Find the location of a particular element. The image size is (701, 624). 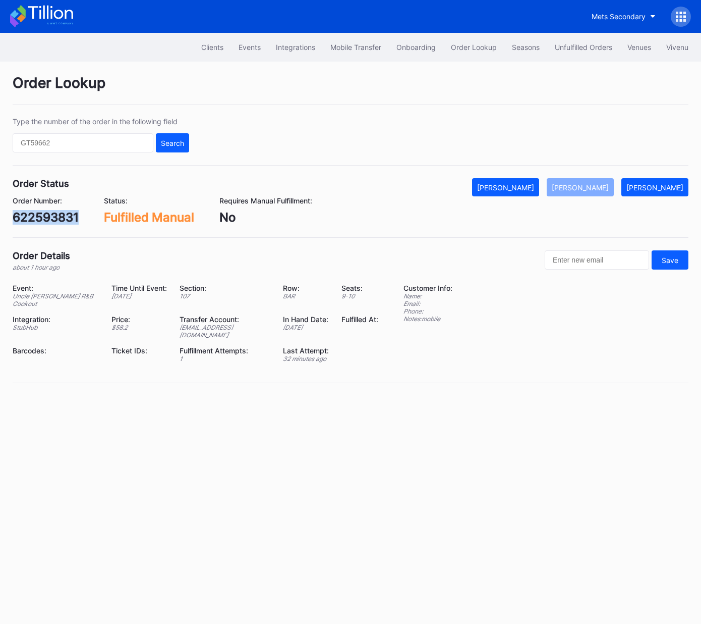

button: Search is located at coordinates (173, 143).